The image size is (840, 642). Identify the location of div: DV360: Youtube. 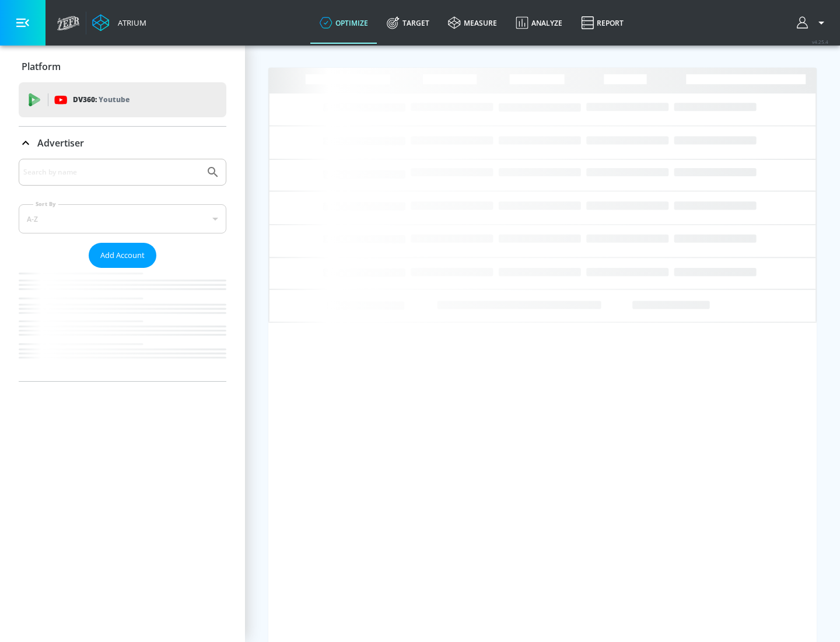
(122, 100).